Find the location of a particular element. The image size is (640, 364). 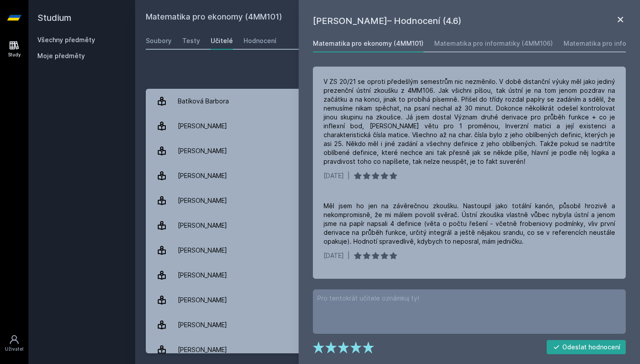

a: Učitelé is located at coordinates (222, 41).